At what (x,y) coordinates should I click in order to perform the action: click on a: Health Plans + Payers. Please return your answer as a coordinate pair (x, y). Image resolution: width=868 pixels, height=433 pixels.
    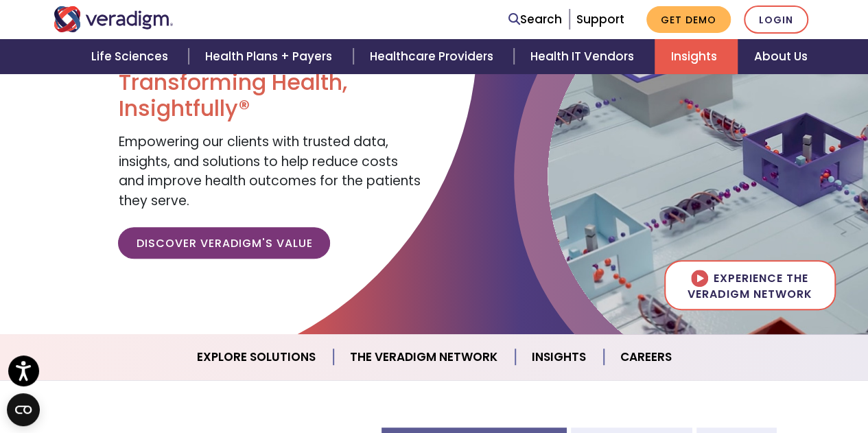
    Looking at the image, I should click on (270, 56).